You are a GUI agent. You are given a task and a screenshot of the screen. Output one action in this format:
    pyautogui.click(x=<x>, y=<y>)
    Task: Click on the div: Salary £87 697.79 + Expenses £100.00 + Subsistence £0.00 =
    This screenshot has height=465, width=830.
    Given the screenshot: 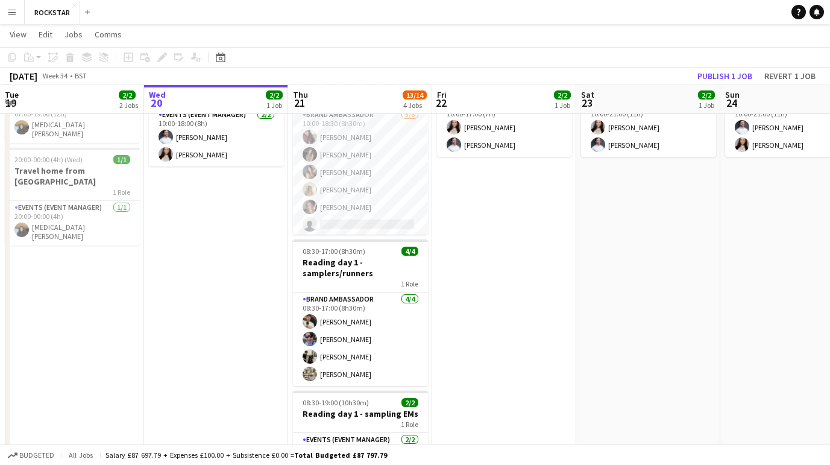 What is the action you would take?
    pyautogui.click(x=246, y=454)
    